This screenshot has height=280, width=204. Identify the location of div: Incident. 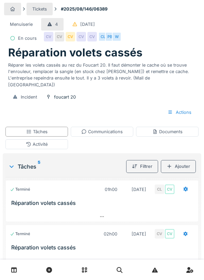
(29, 97).